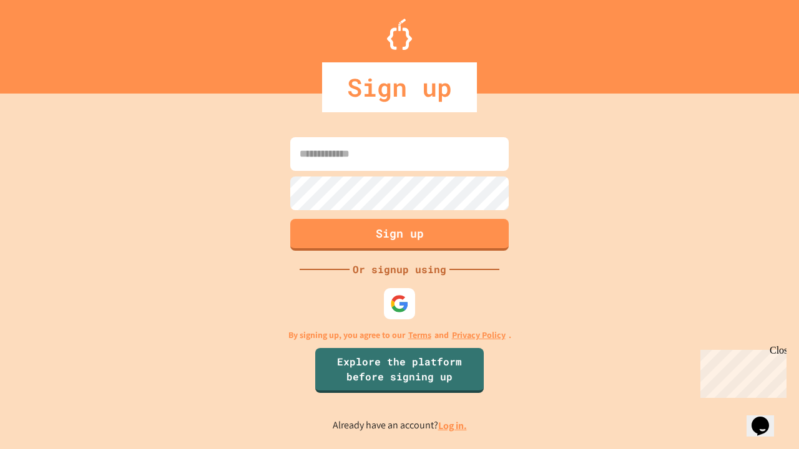  Describe the element at coordinates (46, 42) in the screenshot. I see `div: Chat with us now!Close` at that location.